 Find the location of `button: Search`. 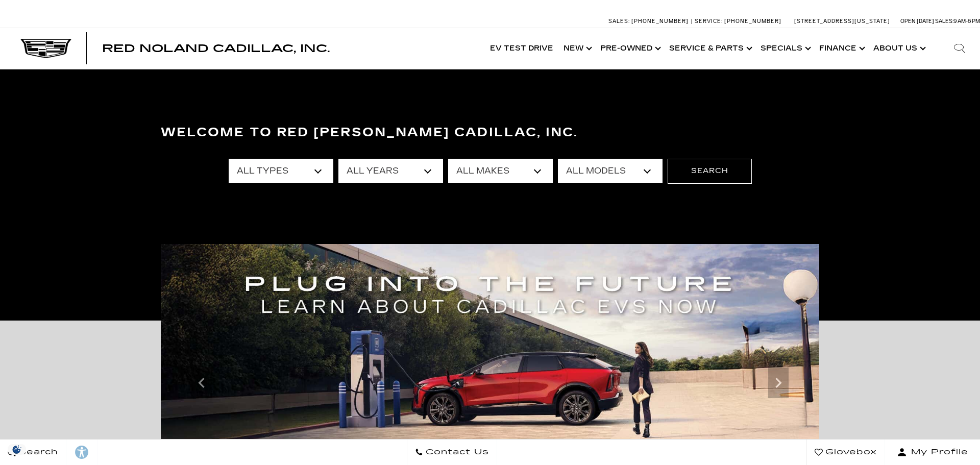

button: Search is located at coordinates (710, 171).